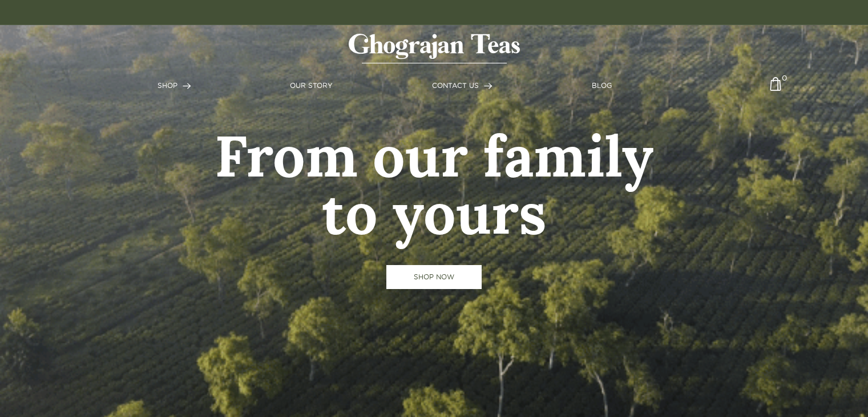 This screenshot has height=417, width=868. Describe the element at coordinates (776, 88) in the screenshot. I see `a: 0` at that location.